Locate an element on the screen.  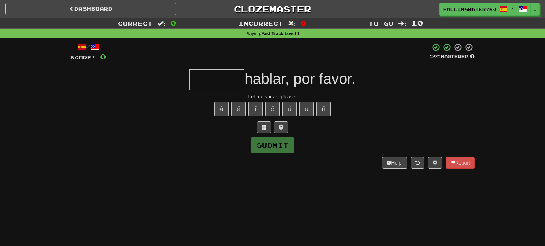
button: á is located at coordinates (221, 109).